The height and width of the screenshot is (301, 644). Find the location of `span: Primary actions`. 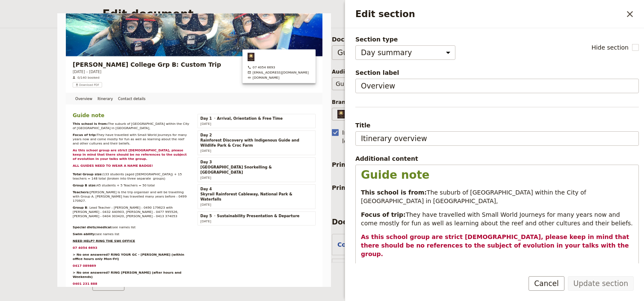

span: Primary actions is located at coordinates (363, 165).